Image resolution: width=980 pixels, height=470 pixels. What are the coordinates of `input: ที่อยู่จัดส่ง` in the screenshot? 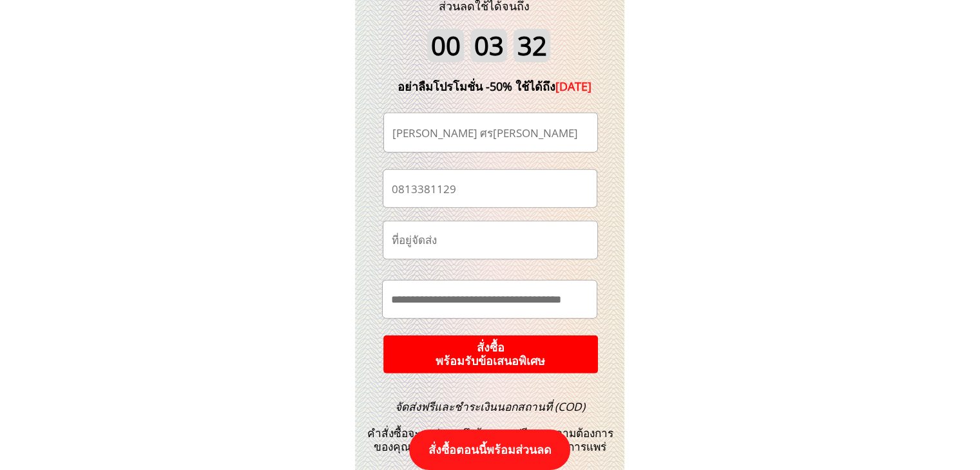 It's located at (491, 240).